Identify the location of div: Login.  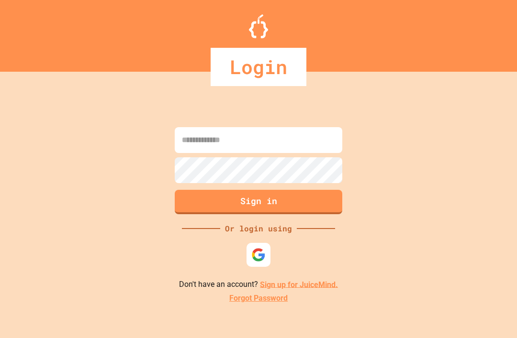
(258, 67).